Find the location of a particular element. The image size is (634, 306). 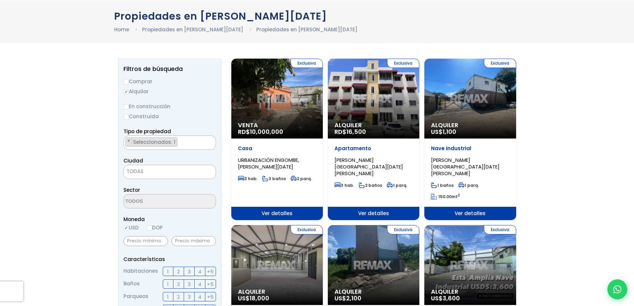

span: 1 baños is located at coordinates (442, 185).